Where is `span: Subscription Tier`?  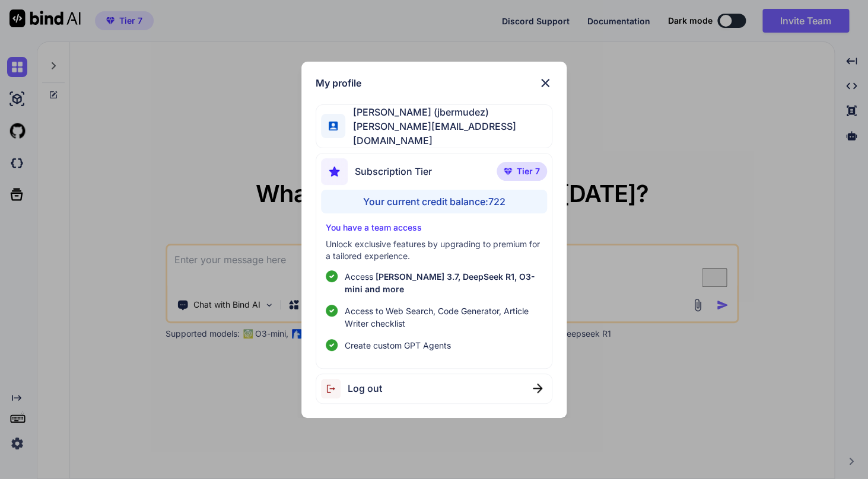 span: Subscription Tier is located at coordinates (394, 172).